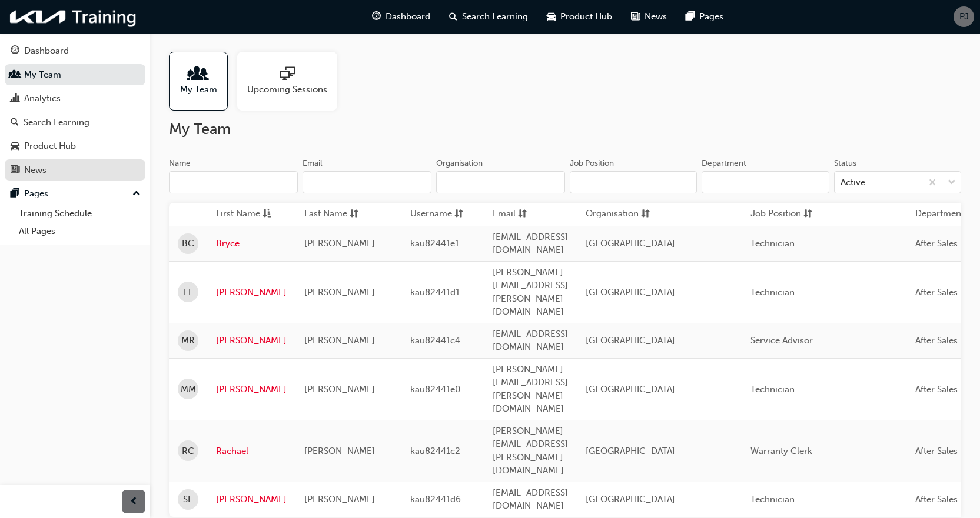 The width and height of the screenshot is (980, 518). I want to click on span: search-icon, so click(15, 123).